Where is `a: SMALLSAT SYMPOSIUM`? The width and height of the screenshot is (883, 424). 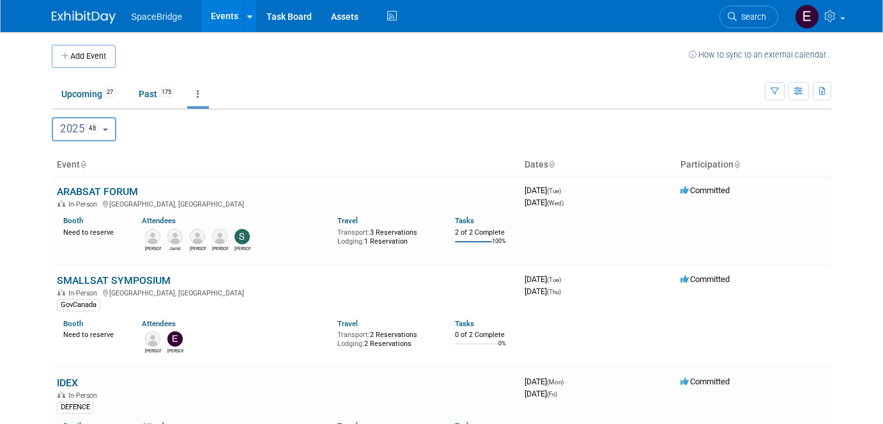
a: SMALLSAT SYMPOSIUM is located at coordinates (114, 280).